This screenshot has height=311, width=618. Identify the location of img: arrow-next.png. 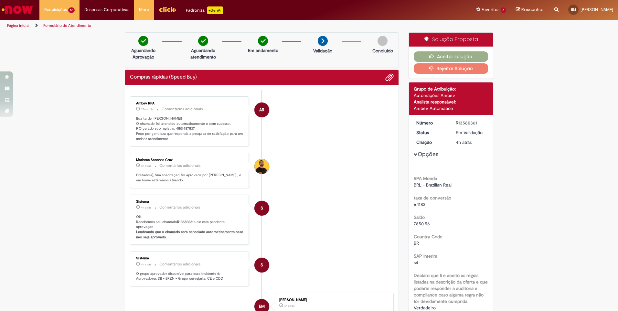
(323, 41).